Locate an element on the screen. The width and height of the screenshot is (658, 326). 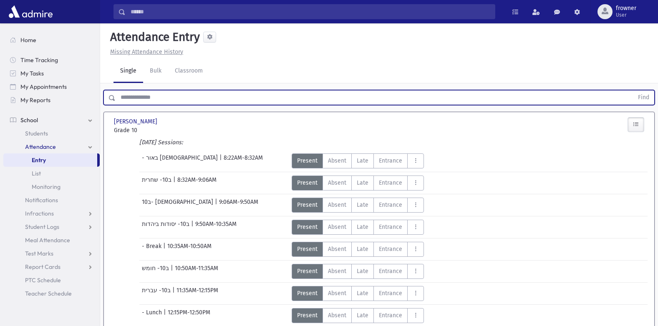
a: Time Tracking is located at coordinates (51, 60).